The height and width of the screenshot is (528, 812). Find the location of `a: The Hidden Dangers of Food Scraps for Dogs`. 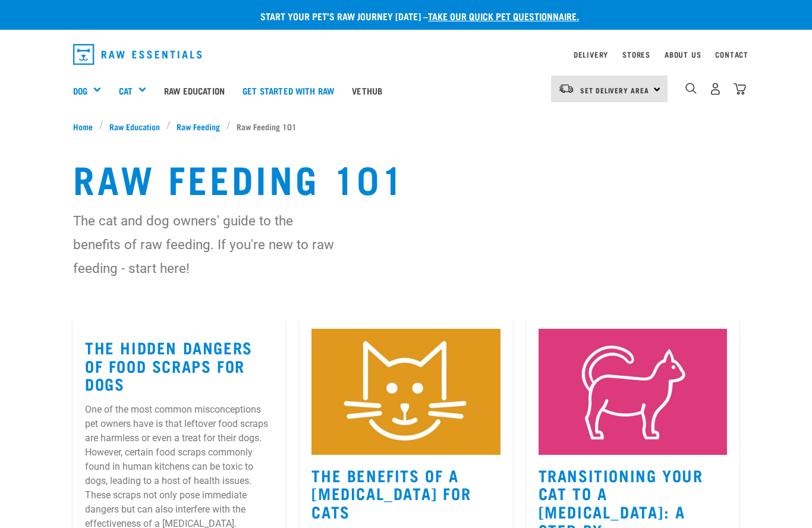

a: The Hidden Dangers of Food Scraps for Dogs is located at coordinates (169, 365).